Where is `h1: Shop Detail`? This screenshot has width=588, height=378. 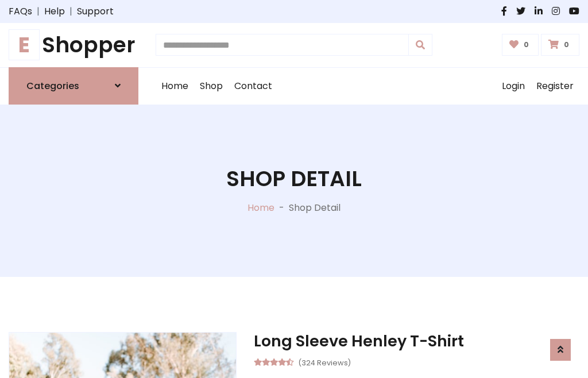
h1: Shop Detail is located at coordinates (294, 178).